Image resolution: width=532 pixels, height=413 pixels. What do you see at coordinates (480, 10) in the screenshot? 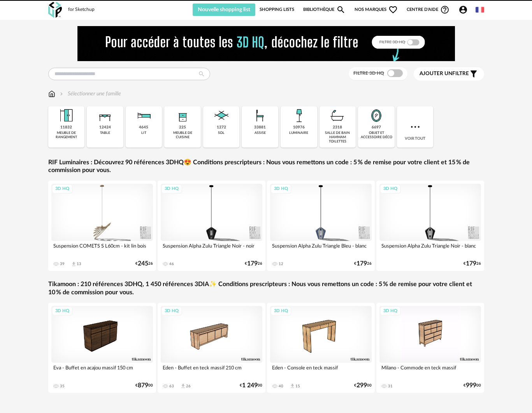
I see `img: fr` at bounding box center [480, 10].